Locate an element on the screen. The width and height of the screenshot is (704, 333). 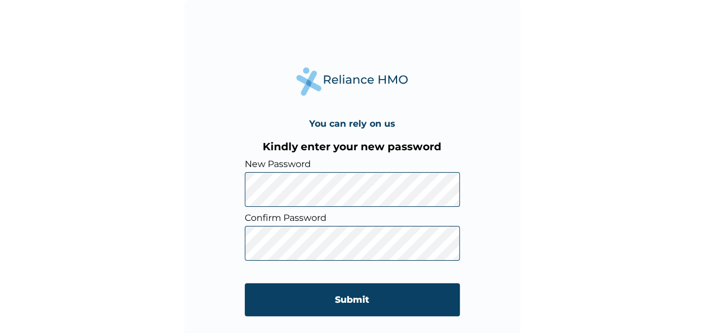
h4: You can rely on us is located at coordinates (352, 123).